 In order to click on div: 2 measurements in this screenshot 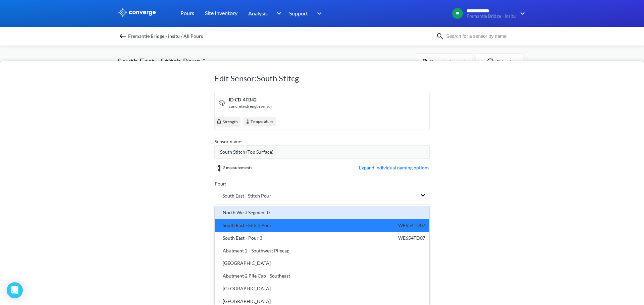, I will do `click(233, 168)`.